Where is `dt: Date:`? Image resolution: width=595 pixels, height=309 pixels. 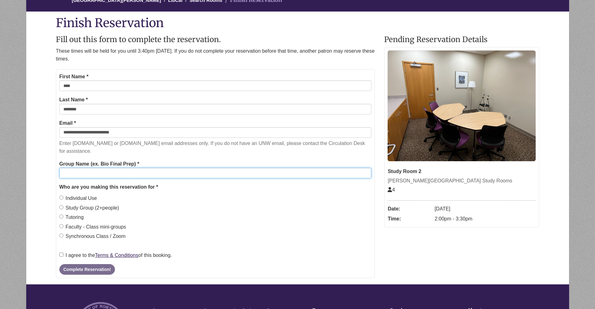
dt: Date: is located at coordinates (409, 209).